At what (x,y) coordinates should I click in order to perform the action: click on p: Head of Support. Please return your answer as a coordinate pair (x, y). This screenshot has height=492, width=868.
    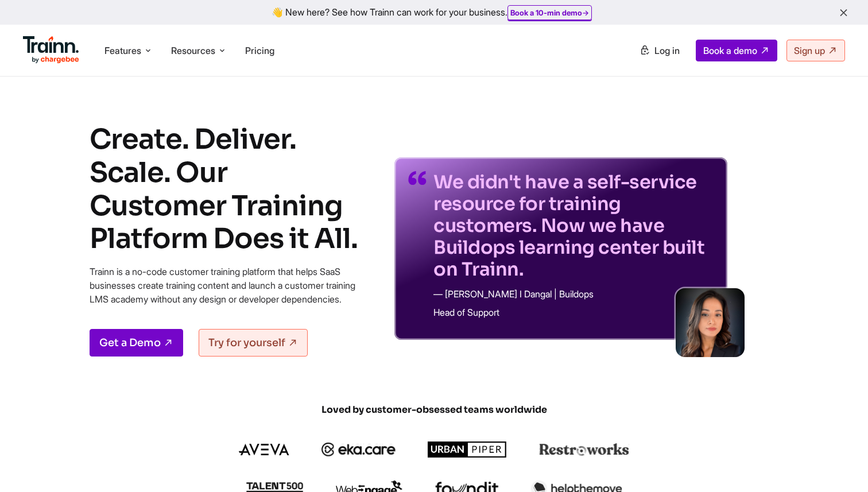
    Looking at the image, I should click on (571, 312).